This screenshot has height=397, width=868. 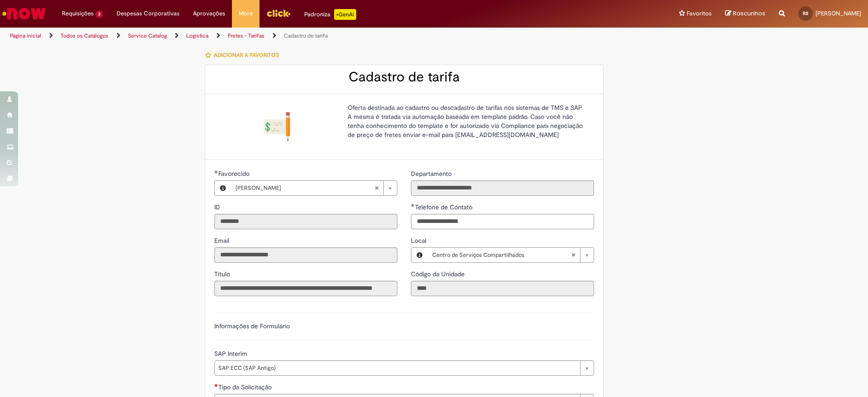 I want to click on span: Somente leitura - Departamento, so click(x=432, y=174).